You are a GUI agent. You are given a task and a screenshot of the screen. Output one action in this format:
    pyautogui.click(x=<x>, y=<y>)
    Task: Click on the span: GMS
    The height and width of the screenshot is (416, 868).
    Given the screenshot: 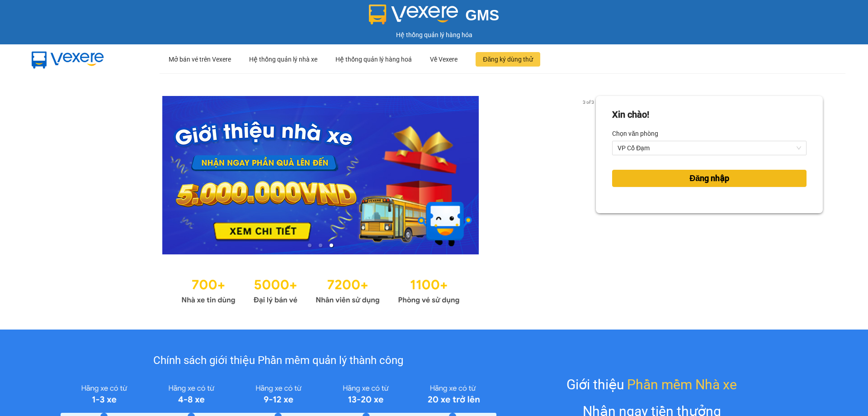 What is the action you would take?
    pyautogui.click(x=482, y=15)
    